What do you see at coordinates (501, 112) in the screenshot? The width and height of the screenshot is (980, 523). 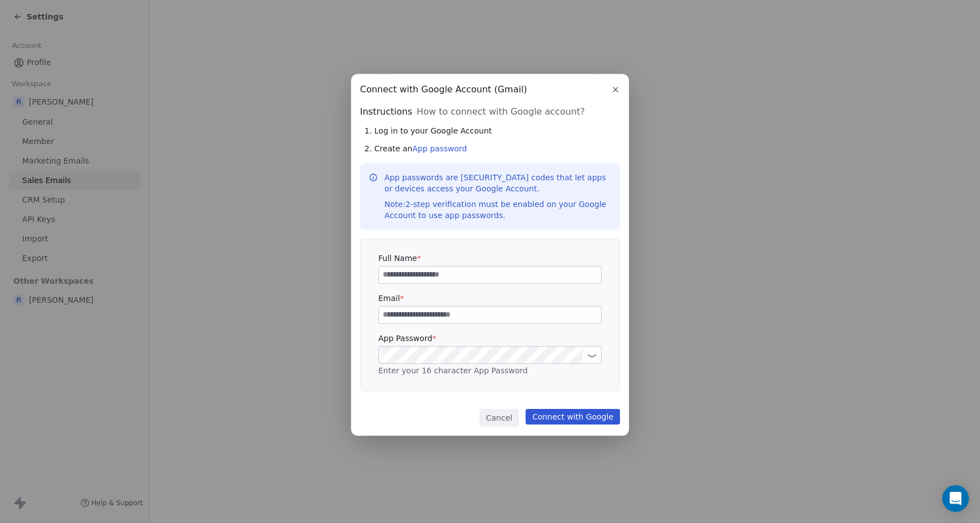 I see `span: How to connect with Google account?` at bounding box center [501, 112].